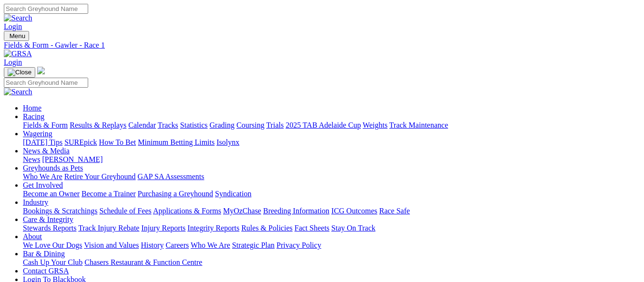 Image resolution: width=644 pixels, height=282 pixels. I want to click on a: Weights, so click(375, 125).